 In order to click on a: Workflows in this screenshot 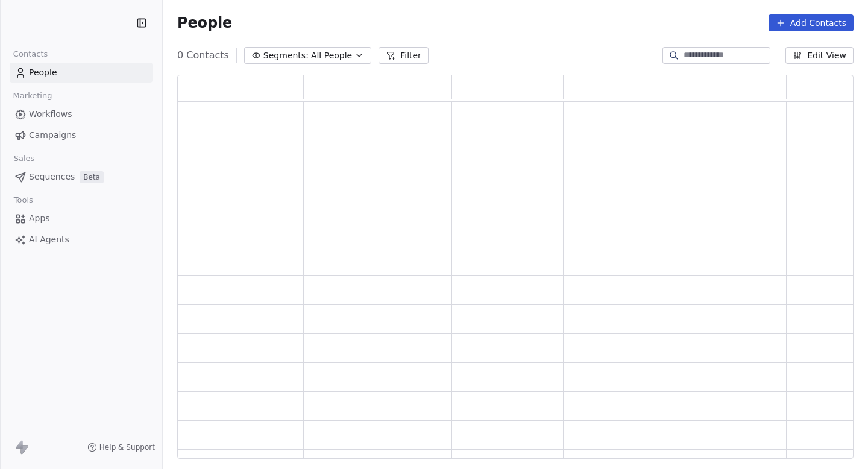, I will do `click(80, 114)`.